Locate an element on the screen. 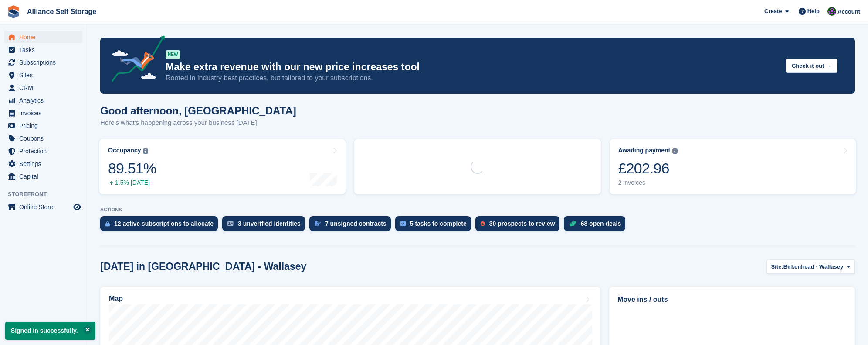 The height and width of the screenshot is (345, 868). button: Site: Birkenhead - Wallasey is located at coordinates (811, 266).